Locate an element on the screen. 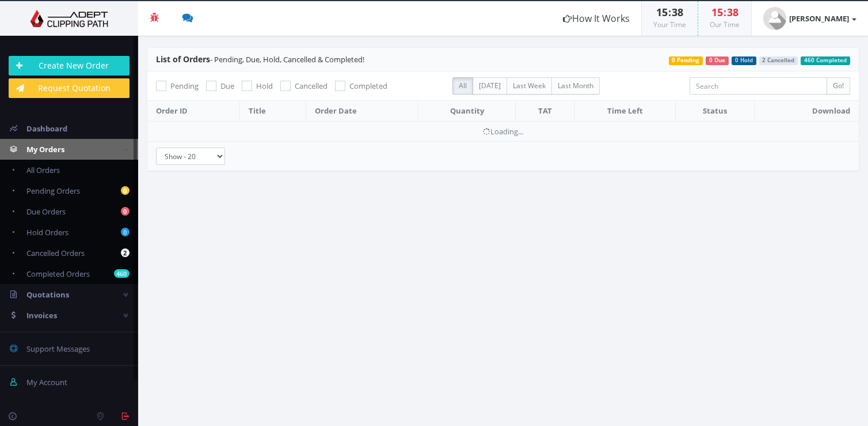 The width and height of the screenshot is (868, 426). span: 2 Cancelled is located at coordinates (779, 61).